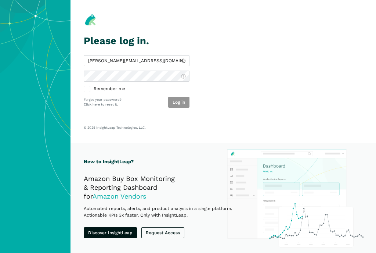 This screenshot has width=376, height=253. Describe the element at coordinates (167, 187) in the screenshot. I see `h2: Amazon Buy Box Monitoring & Reporting Dashboard for` at that location.